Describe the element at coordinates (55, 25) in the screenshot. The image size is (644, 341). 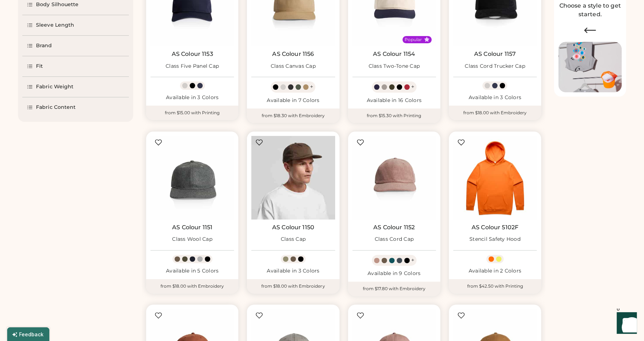
I see `div: Sleeve Length` at that location.